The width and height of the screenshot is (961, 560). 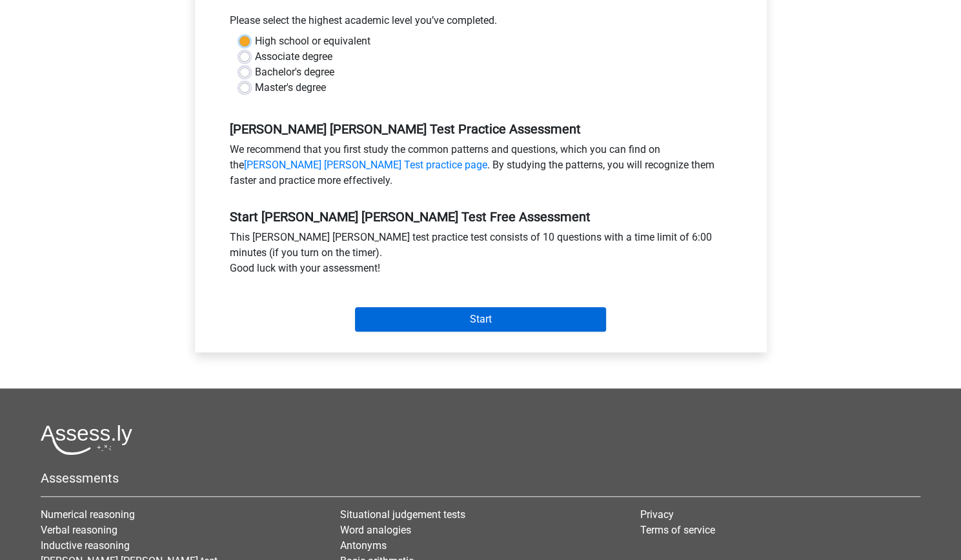 What do you see at coordinates (363, 546) in the screenshot?
I see `a: Antonyms` at bounding box center [363, 546].